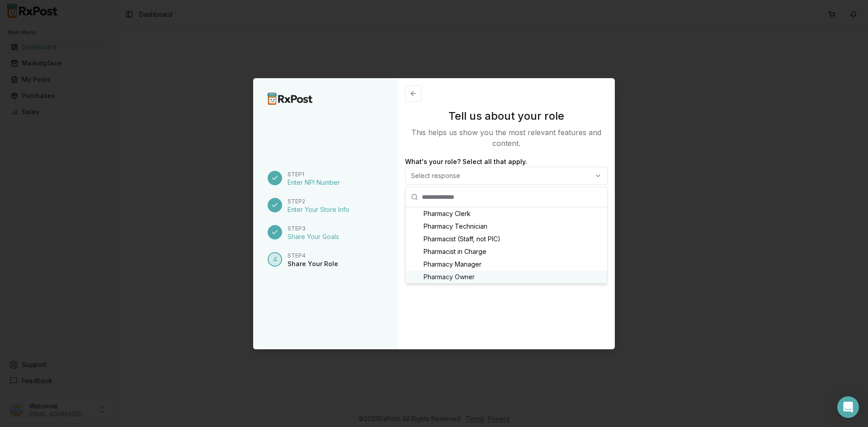 The width and height of the screenshot is (868, 427). Describe the element at coordinates (275, 260) in the screenshot. I see `span: 4` at that location.